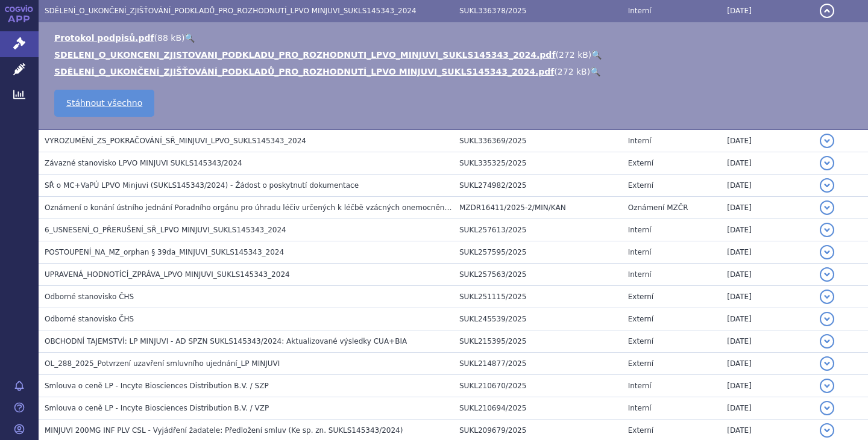 This screenshot has width=868, height=440. I want to click on span: Smlouva o ceně LP - Incyte Biosciences Distribution B.V. / VZP, so click(156, 409).